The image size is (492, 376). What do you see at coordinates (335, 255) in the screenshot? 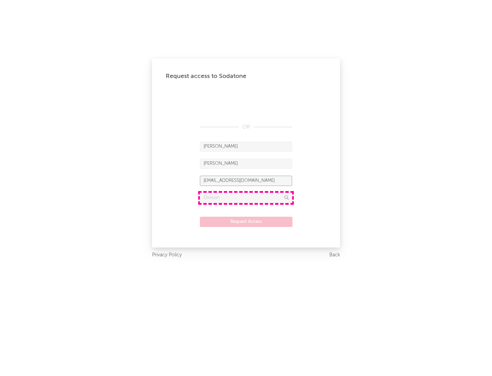
I see `a: Back` at bounding box center [335, 255].